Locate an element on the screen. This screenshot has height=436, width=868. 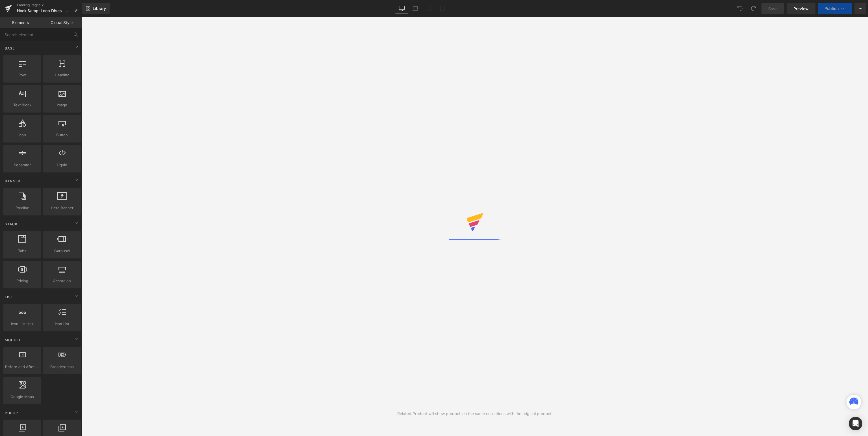
a: Preview is located at coordinates (801, 9).